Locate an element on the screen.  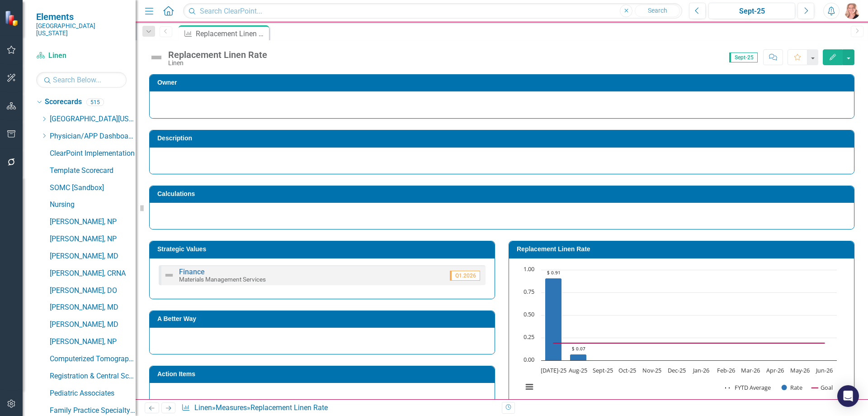
button: Show FYTD Average is located at coordinates (748, 387).